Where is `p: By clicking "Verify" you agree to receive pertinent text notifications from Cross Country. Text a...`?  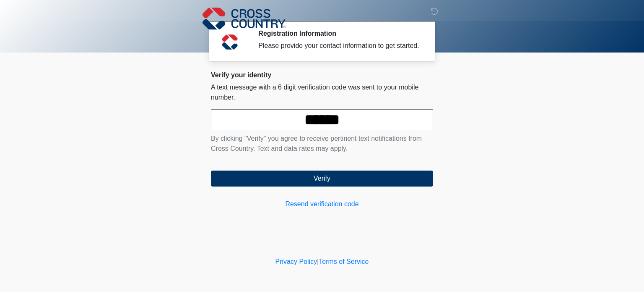
p: By clicking "Verify" you agree to receive pertinent text notifications from Cross Country. Text a... is located at coordinates (322, 144).